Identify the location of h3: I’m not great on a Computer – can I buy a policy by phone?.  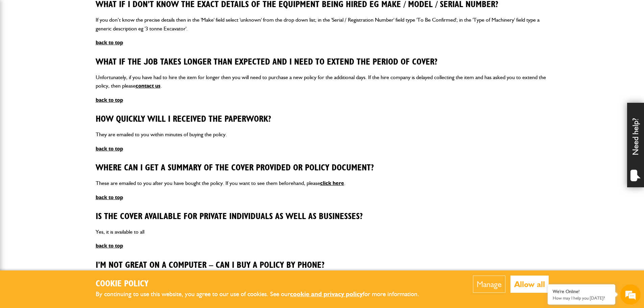
(322, 265).